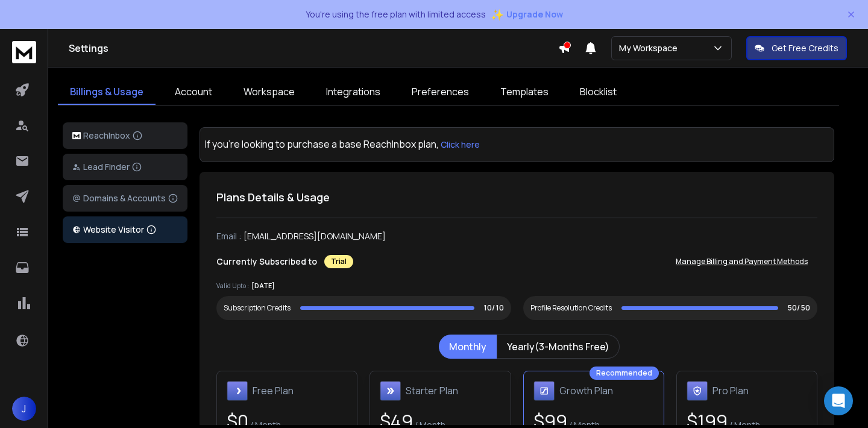 The width and height of the screenshot is (868, 428). Describe the element at coordinates (527, 15) in the screenshot. I see `button: ✨Upgrade Now` at that location.